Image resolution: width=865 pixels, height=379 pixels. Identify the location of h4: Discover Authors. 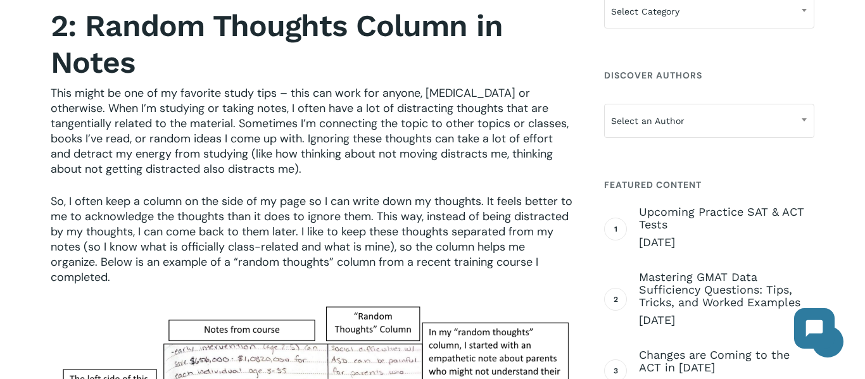
(709, 75).